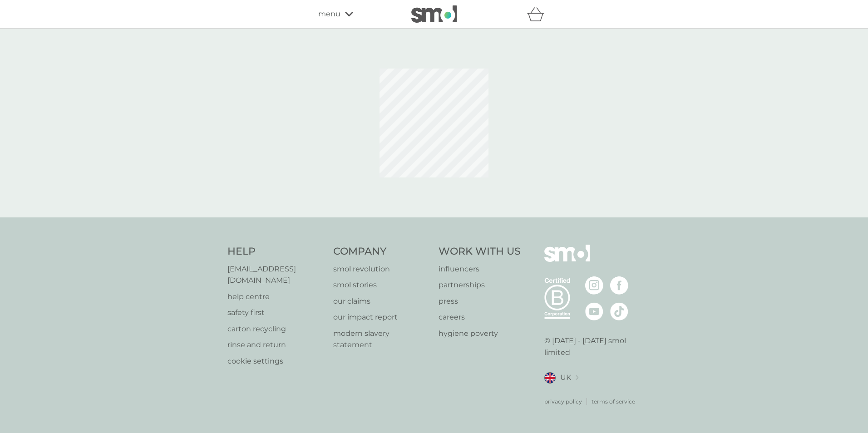 The image size is (868, 433). I want to click on p: rinse and return, so click(276, 345).